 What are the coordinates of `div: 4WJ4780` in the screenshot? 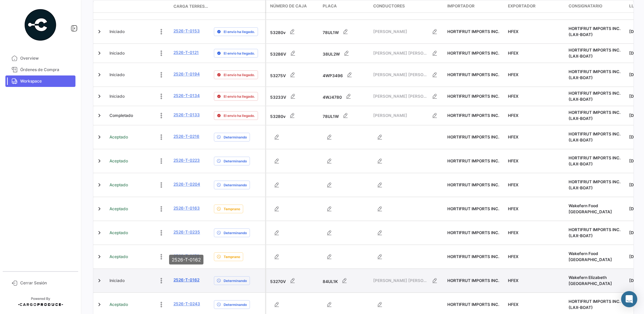 It's located at (345, 96).